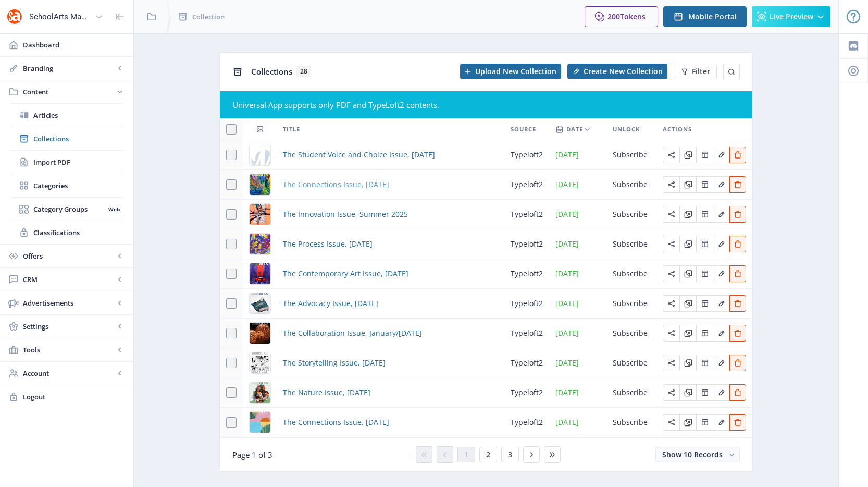 Image resolution: width=868 pixels, height=487 pixels. What do you see at coordinates (677, 129) in the screenshot?
I see `span: Actions` at bounding box center [677, 129].